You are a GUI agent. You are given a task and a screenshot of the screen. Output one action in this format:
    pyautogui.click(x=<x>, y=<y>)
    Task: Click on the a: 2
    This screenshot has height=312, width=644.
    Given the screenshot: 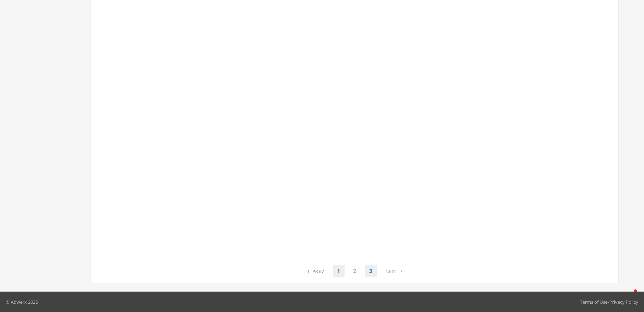 What is the action you would take?
    pyautogui.click(x=355, y=271)
    